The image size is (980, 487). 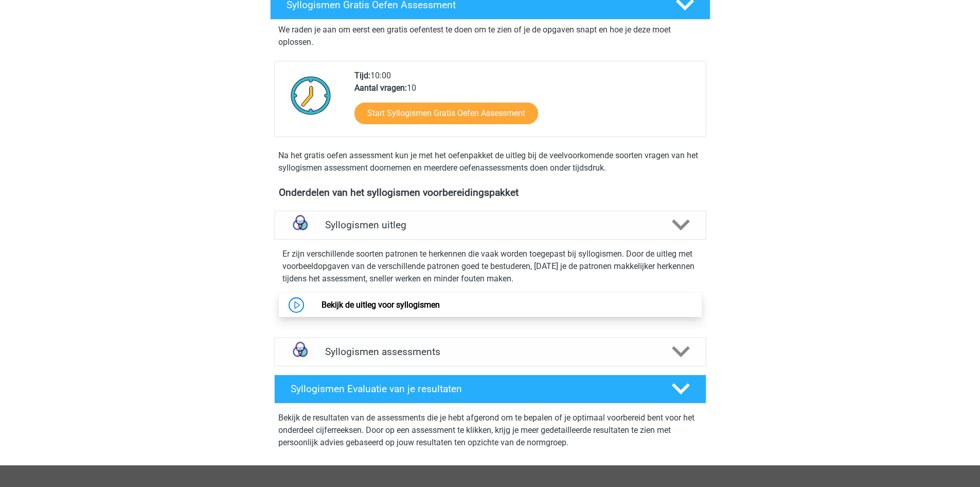 What do you see at coordinates (490, 351) in the screenshot?
I see `h4: Syllogismen assessments` at bounding box center [490, 351].